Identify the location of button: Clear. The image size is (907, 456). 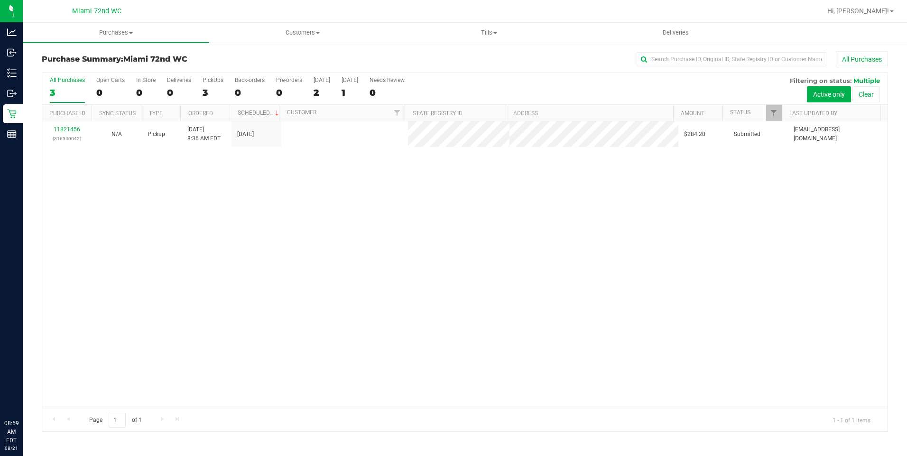
(866, 94).